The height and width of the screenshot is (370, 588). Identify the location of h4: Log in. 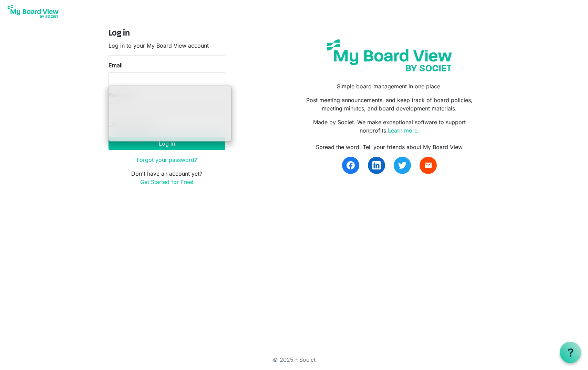
(167, 33).